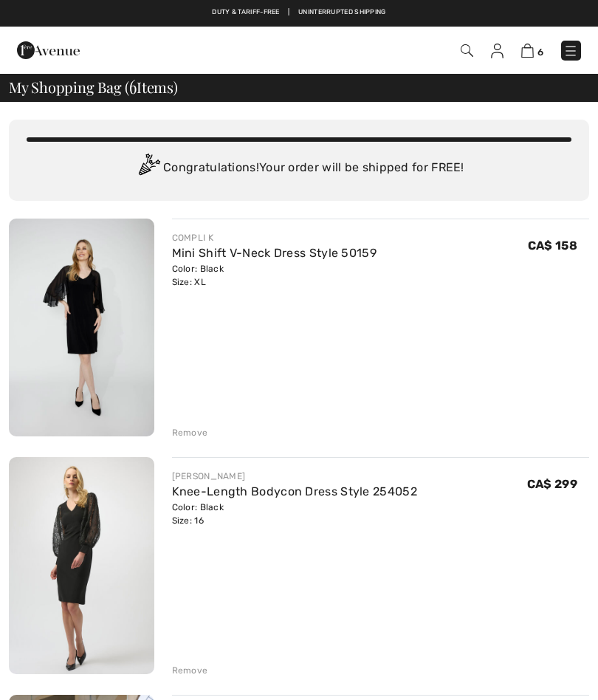  What do you see at coordinates (149, 169) in the screenshot?
I see `img: Congratulation2.svg` at bounding box center [149, 169].